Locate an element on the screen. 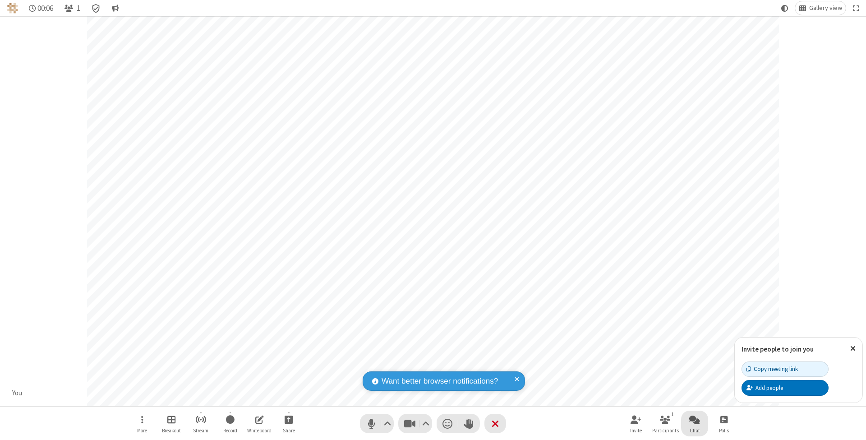  button: Manage Breakout Rooms is located at coordinates (171, 423).